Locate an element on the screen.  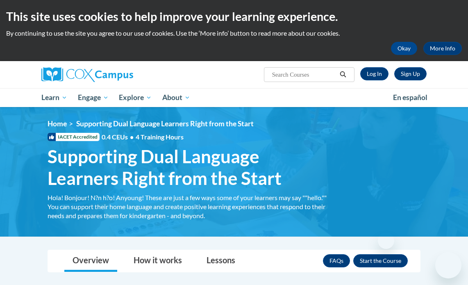
p: By continuing to use the site you agree to our use of cookies. Use the ‘More info’ button to read... is located at coordinates (234, 33).